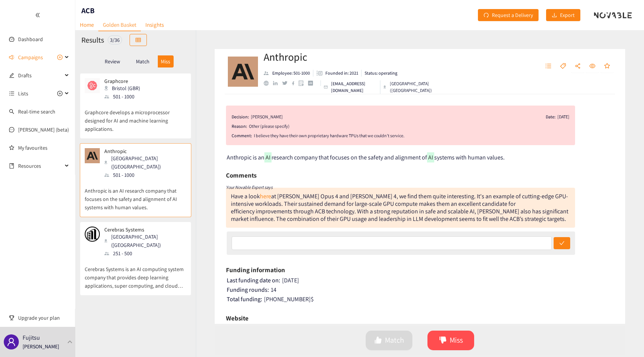 The width and height of the screenshot is (644, 357). I want to click on span: Comment:, so click(242, 135).